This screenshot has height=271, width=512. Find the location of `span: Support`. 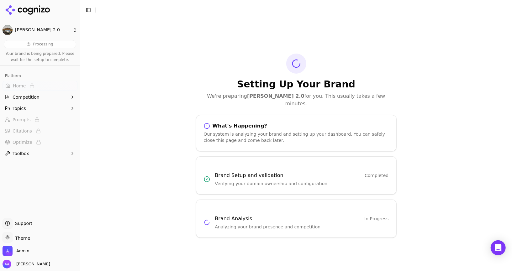

span: Support is located at coordinates (22, 224).